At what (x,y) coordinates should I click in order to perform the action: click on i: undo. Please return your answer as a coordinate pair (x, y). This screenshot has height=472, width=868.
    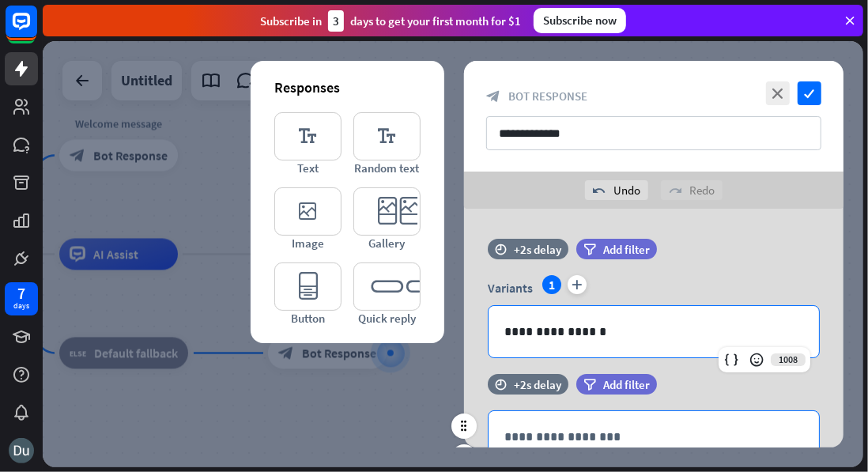
    Looking at the image, I should click on (599, 191).